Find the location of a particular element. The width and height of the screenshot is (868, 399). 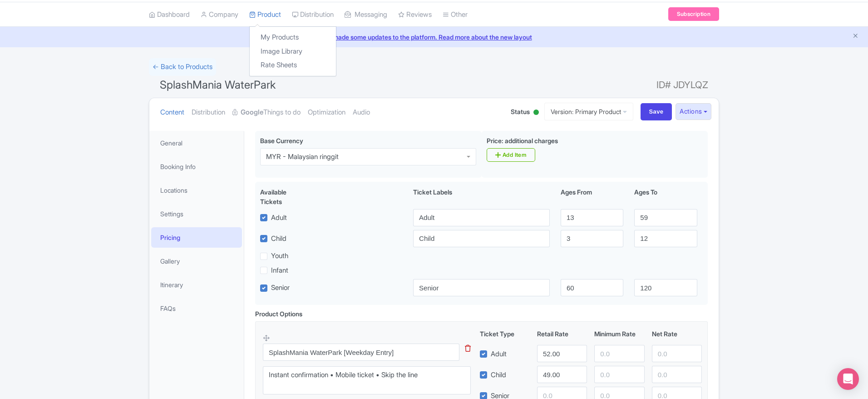

div: Active is located at coordinates (536, 113).